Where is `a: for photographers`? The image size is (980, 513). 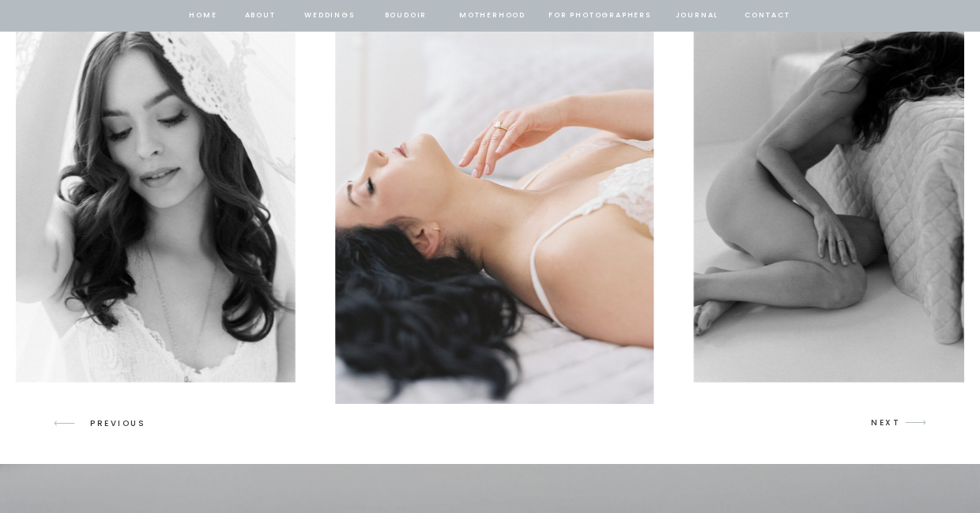 a: for photographers is located at coordinates (600, 16).